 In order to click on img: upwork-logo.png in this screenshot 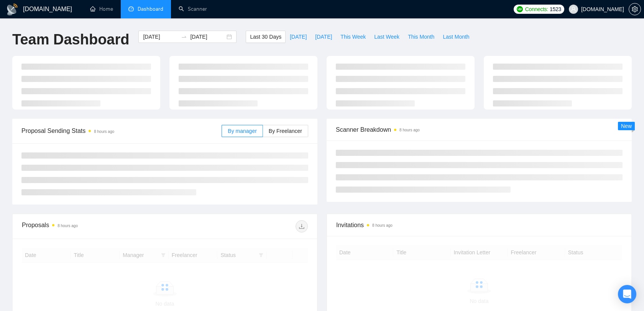, I will do `click(520, 9)`.